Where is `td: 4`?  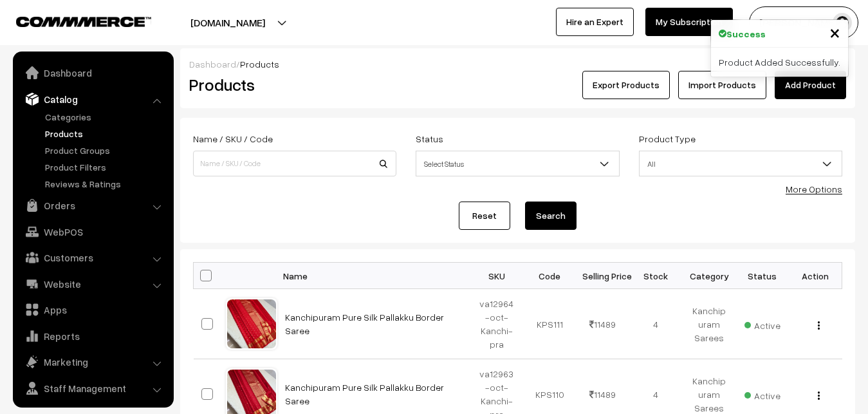 td: 4 is located at coordinates (656, 324).